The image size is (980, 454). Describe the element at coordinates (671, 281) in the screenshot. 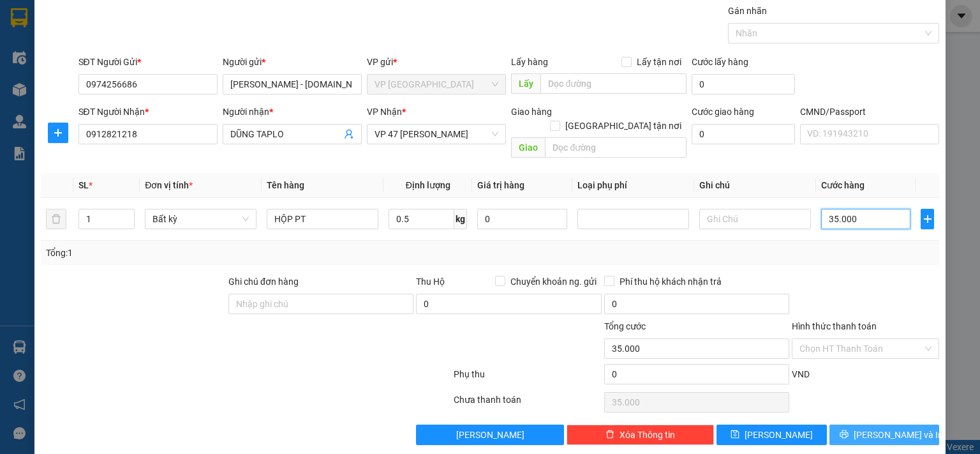

I see `span: Phí thu hộ khách nhận trả` at that location.